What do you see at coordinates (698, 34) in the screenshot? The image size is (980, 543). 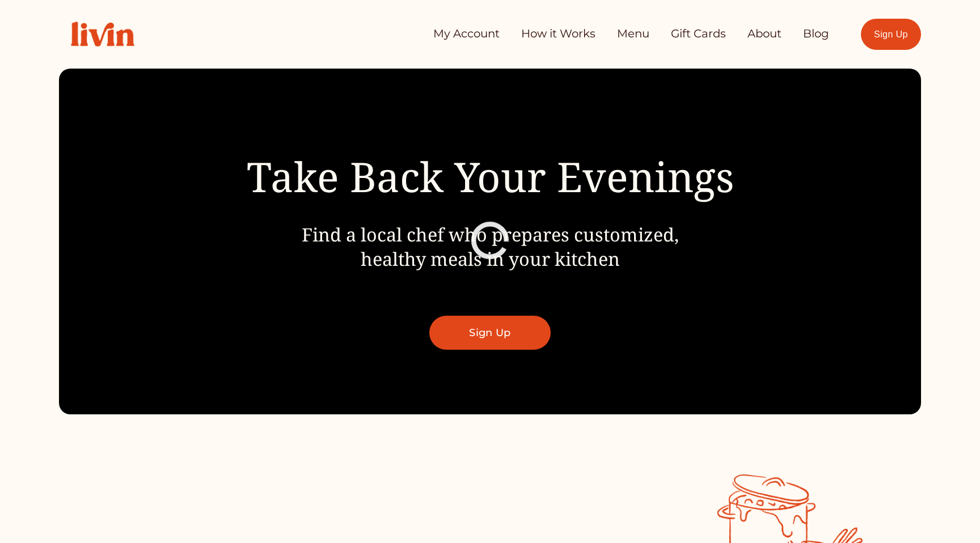 I see `a: Gift Cards` at bounding box center [698, 34].